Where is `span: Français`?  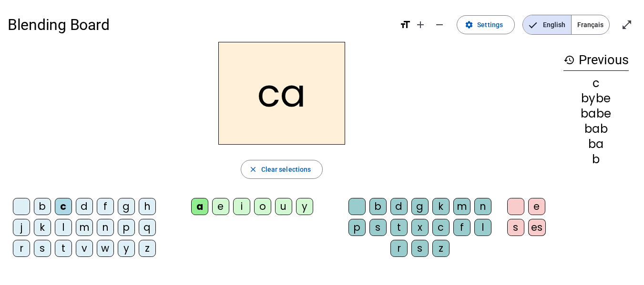
span: Français is located at coordinates (590, 25).